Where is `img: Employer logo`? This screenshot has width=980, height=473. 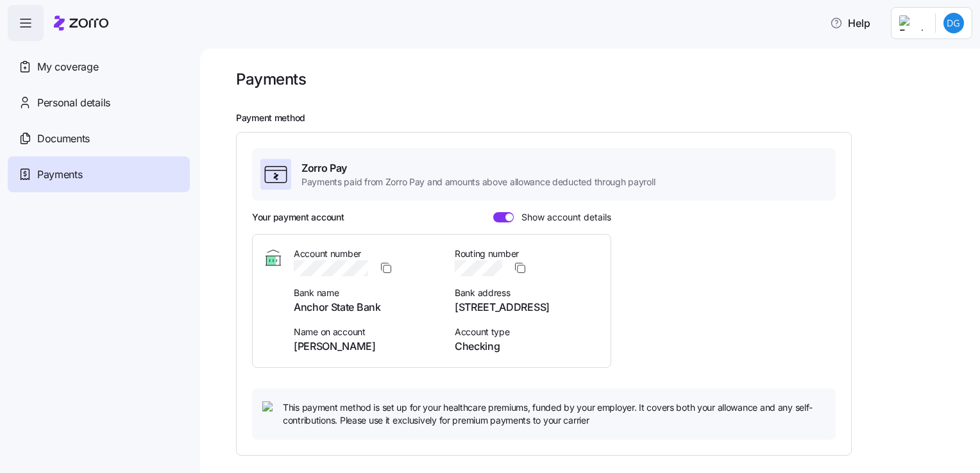 img: Employer logo is located at coordinates (911, 24).